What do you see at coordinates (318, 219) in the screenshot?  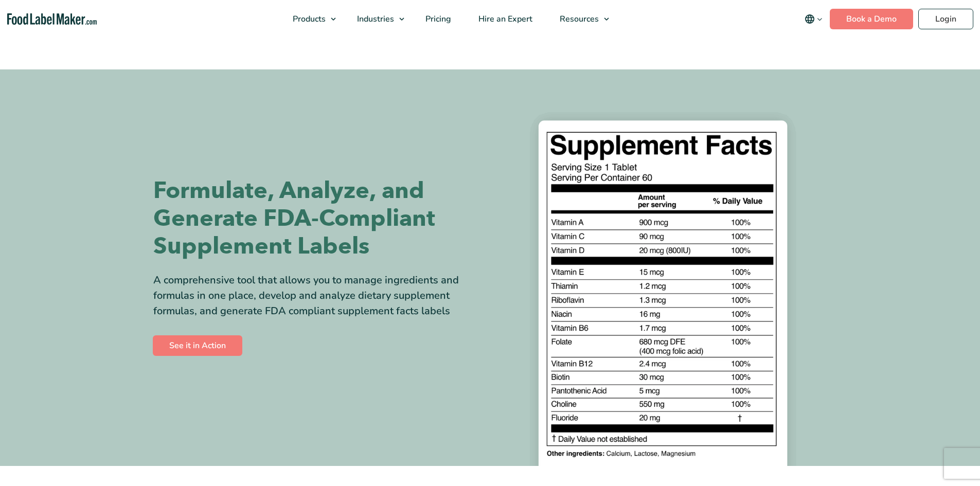 I see `h1: Formulate, Analyze, and Generate FDA-Compliant Supplement Labels` at bounding box center [318, 219].